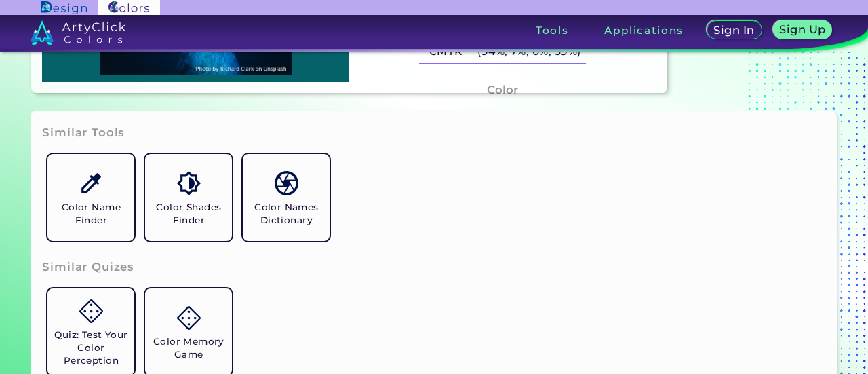 The width and height of the screenshot is (868, 374). What do you see at coordinates (734, 30) in the screenshot?
I see `h5: Sign In` at bounding box center [734, 30].